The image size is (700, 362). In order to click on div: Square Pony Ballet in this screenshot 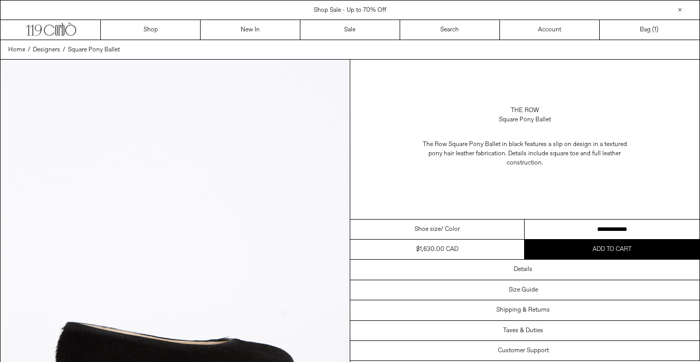, I will do `click(525, 120)`.